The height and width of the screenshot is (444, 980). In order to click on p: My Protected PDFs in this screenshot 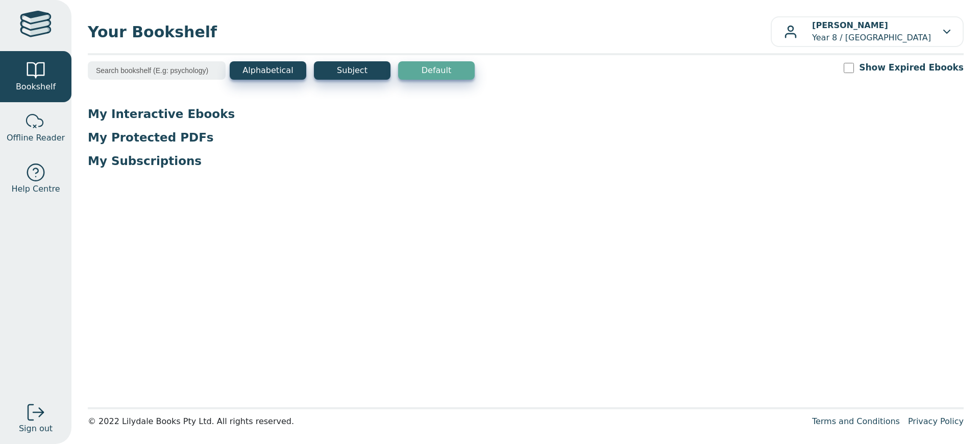, I will do `click(526, 137)`.